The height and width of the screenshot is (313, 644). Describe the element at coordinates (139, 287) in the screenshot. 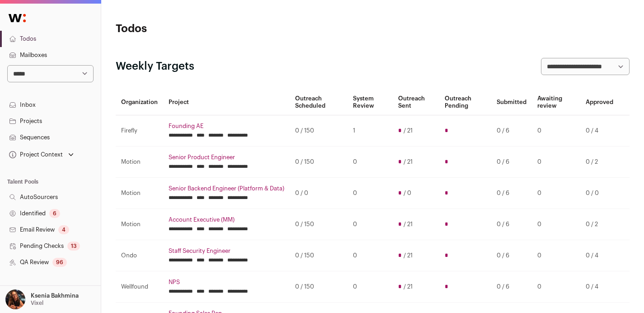

I see `td: Wellfound` at that location.